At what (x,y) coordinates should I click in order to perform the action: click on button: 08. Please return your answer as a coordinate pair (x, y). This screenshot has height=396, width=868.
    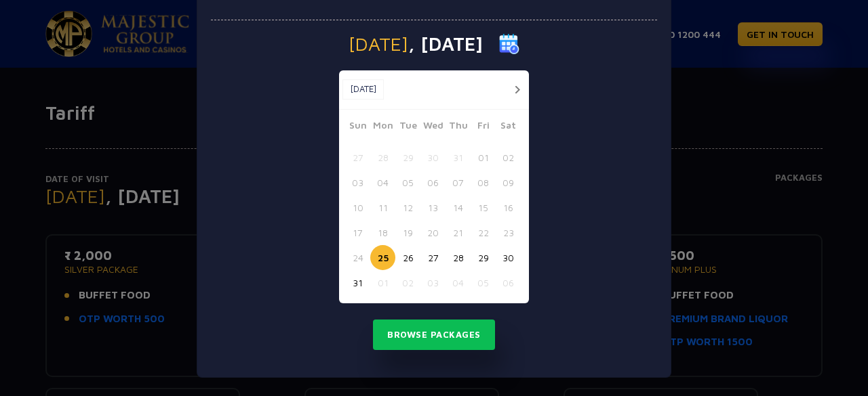
    Looking at the image, I should click on (483, 182).